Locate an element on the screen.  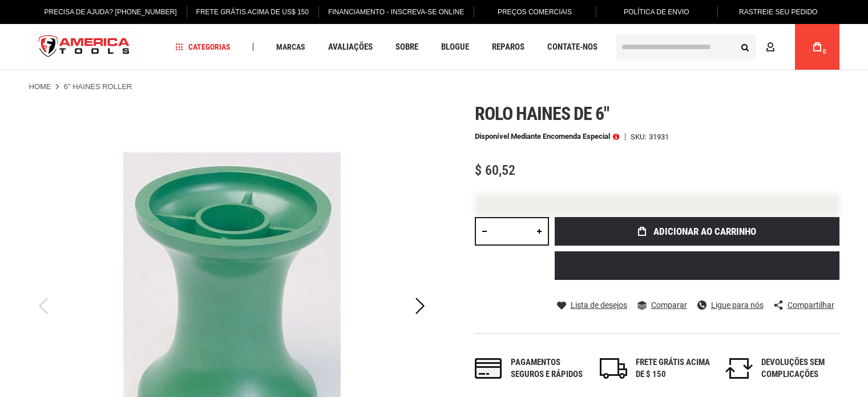
font: SKU is located at coordinates (638, 137).